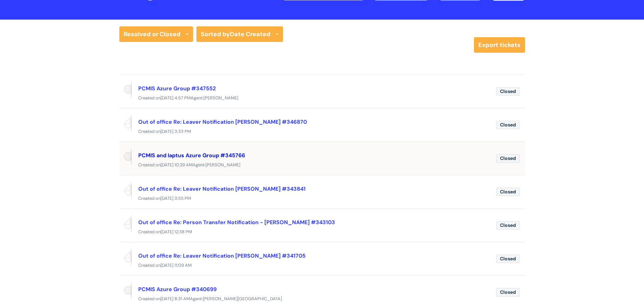 The height and width of the screenshot is (308, 644). What do you see at coordinates (250, 34) in the screenshot?
I see `b: Date Created` at bounding box center [250, 34].